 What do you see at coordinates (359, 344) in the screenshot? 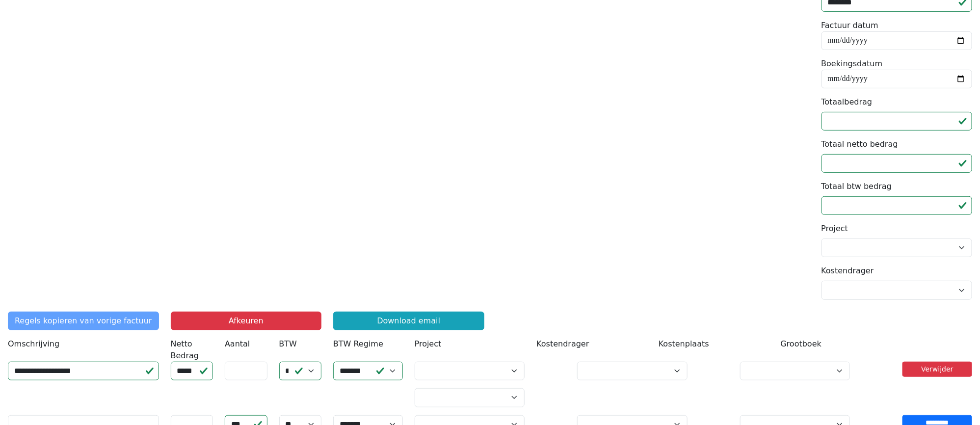
I see `label: BTW Regime` at bounding box center [359, 344].